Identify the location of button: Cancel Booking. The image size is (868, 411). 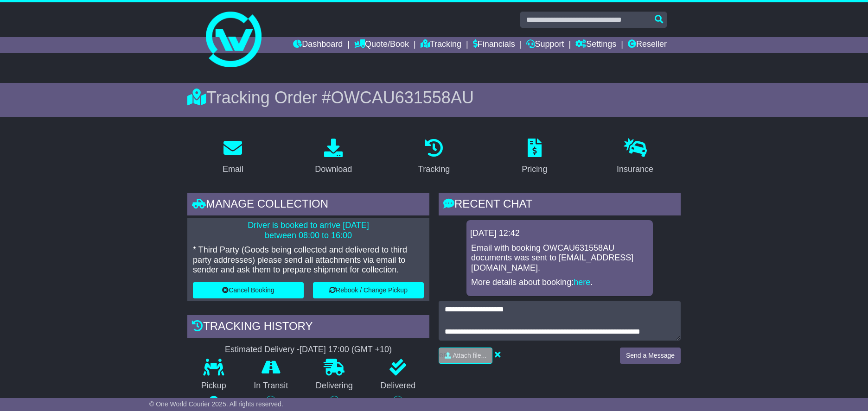
(248, 290).